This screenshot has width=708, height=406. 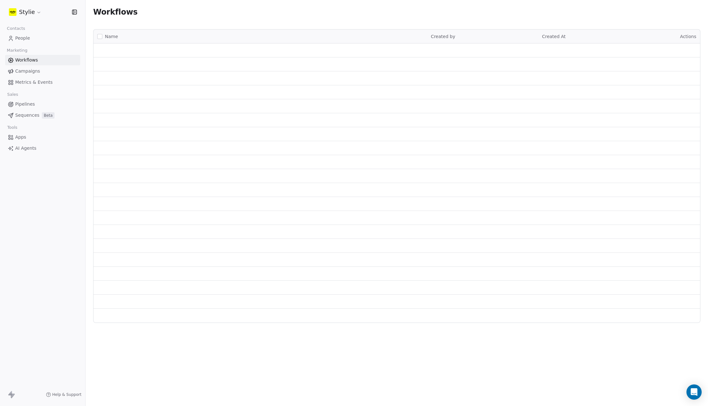 What do you see at coordinates (27, 115) in the screenshot?
I see `span: Sequences` at bounding box center [27, 115].